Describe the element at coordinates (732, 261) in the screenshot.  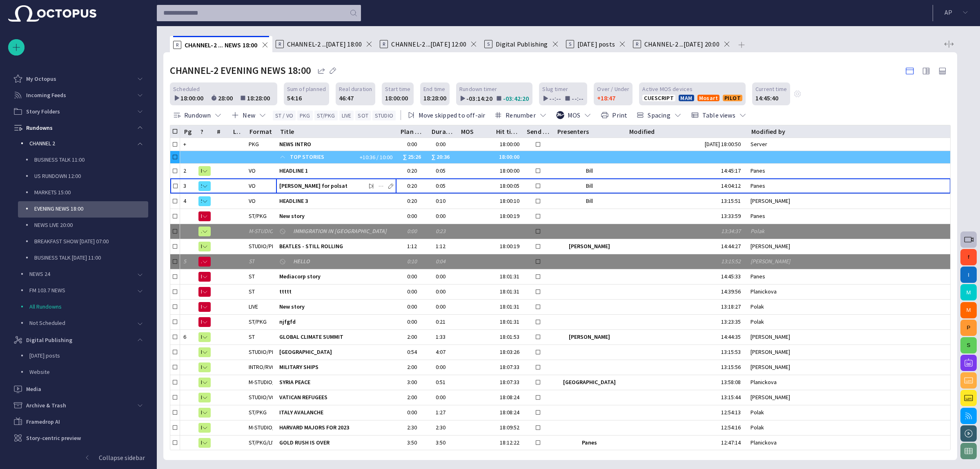
I see `div: 13:15:52` at that location.